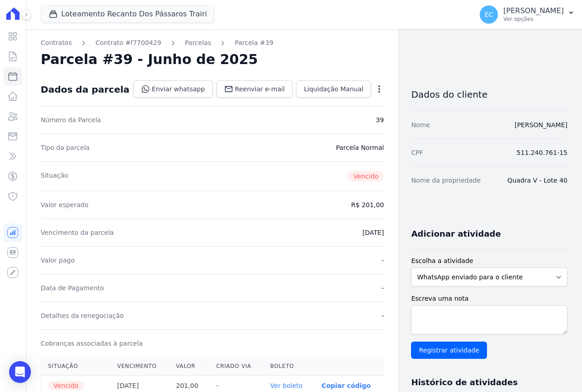 The height and width of the screenshot is (392, 582). Describe the element at coordinates (75, 366) in the screenshot. I see `th: Situação` at that location.